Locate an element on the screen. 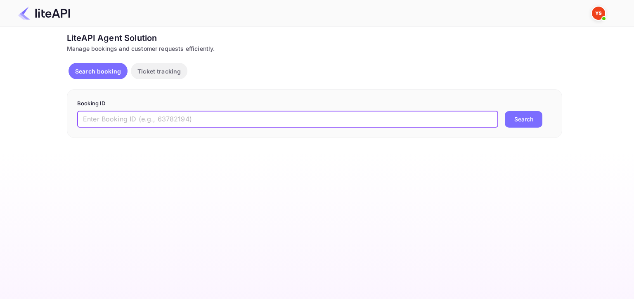  p: Ticket tracking is located at coordinates (159, 71).